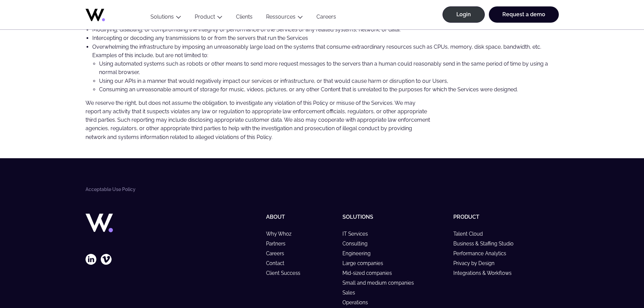 This screenshot has height=308, width=644. What do you see at coordinates (258, 120) in the screenshot?
I see `p: We reserve the right, but does not assume the obligation, to investigate any violation of this Po...` at bounding box center [258, 120].